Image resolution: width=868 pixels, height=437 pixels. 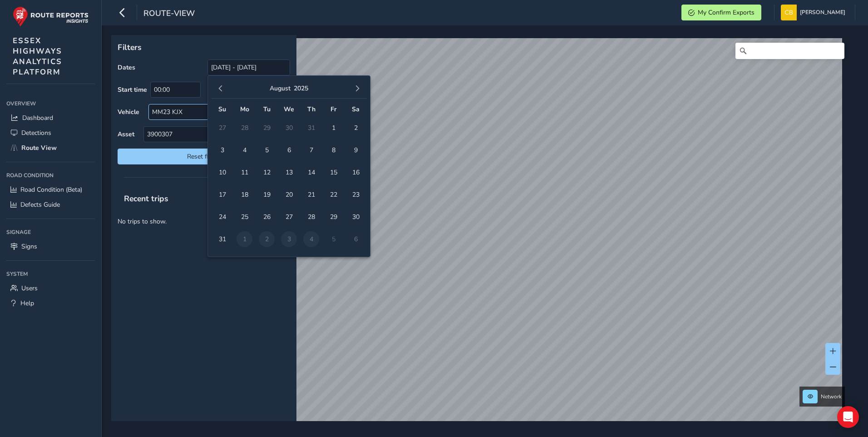 I want to click on span: 18, so click(x=244, y=194).